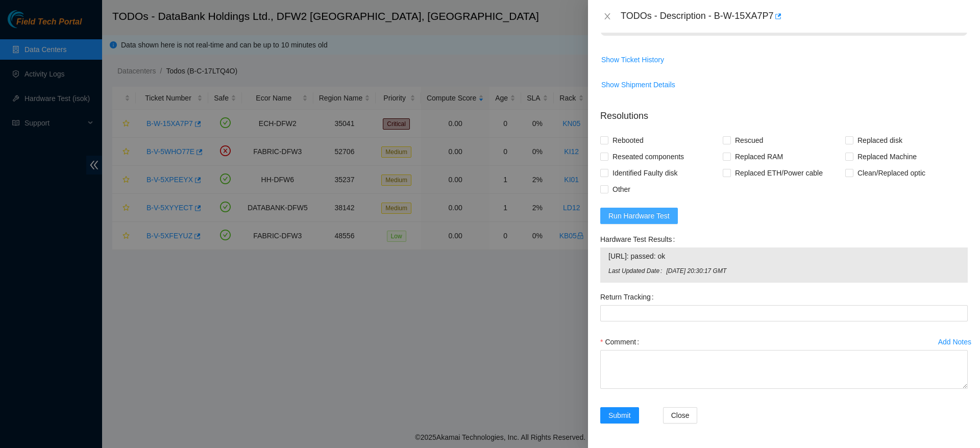  I want to click on button: Show Shipment Details, so click(638, 85).